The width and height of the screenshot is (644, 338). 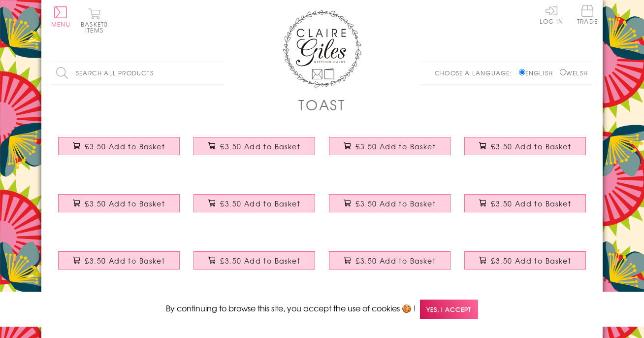 I want to click on a: Birthday Card, Pink Flower, Gorgeous, embellished with a pretty fabric butterfly £3.50 Add to Basket, so click(x=118, y=150).